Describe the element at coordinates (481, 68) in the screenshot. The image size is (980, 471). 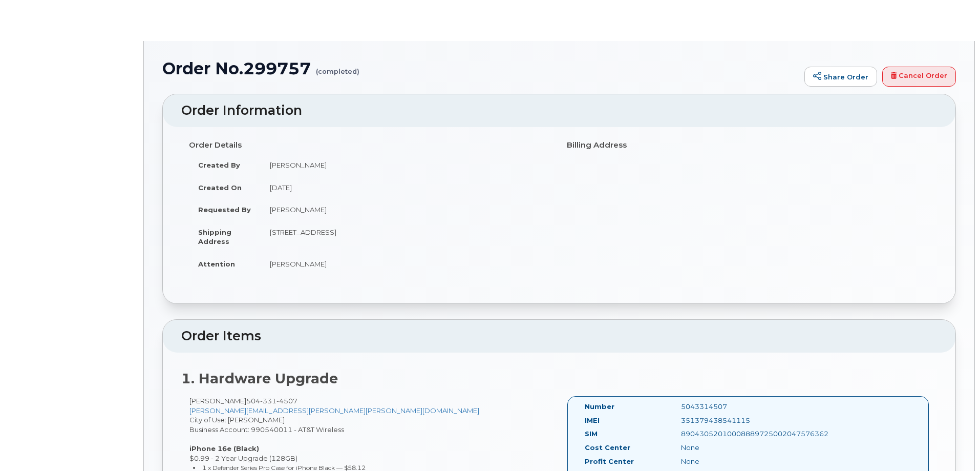
I see `h1: Order No.299757` at that location.